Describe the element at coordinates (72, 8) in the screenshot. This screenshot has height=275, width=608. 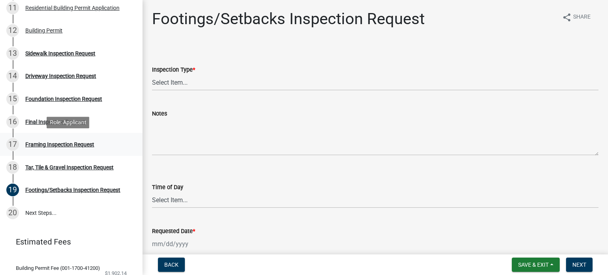
I see `div: Residential Building Permit Application` at that location.